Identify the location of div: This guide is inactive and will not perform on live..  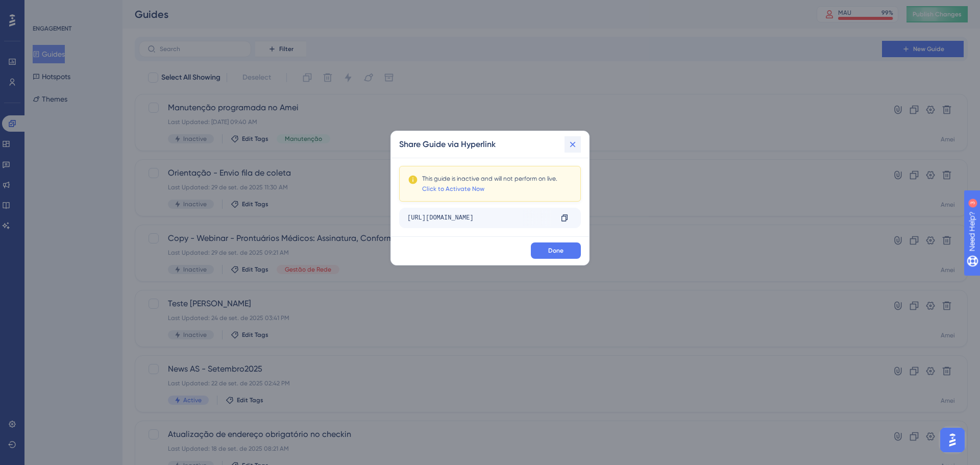
(489, 179).